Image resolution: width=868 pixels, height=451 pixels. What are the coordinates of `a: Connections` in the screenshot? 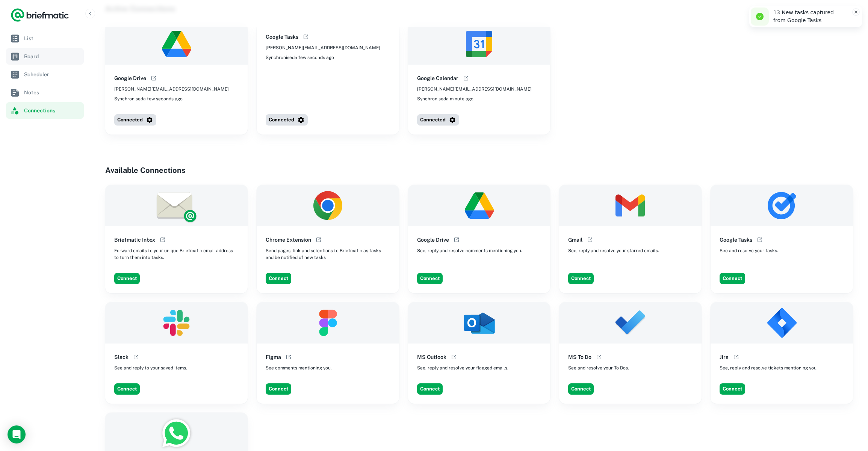 It's located at (45, 110).